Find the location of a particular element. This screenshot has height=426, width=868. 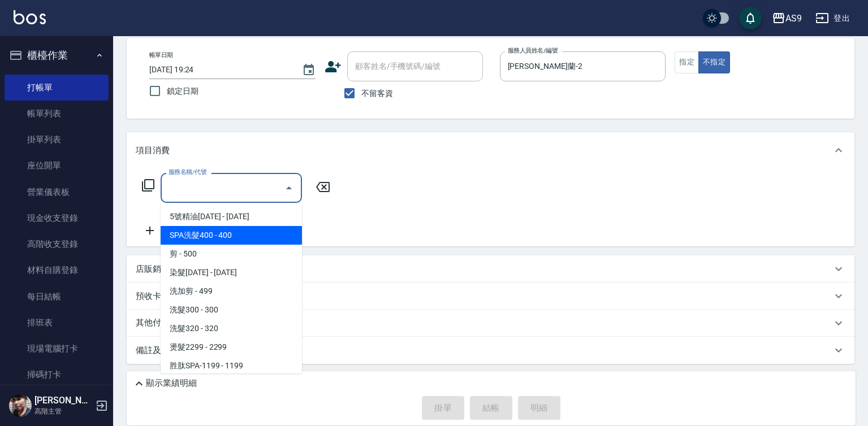

button: 指定 is located at coordinates (687, 62).